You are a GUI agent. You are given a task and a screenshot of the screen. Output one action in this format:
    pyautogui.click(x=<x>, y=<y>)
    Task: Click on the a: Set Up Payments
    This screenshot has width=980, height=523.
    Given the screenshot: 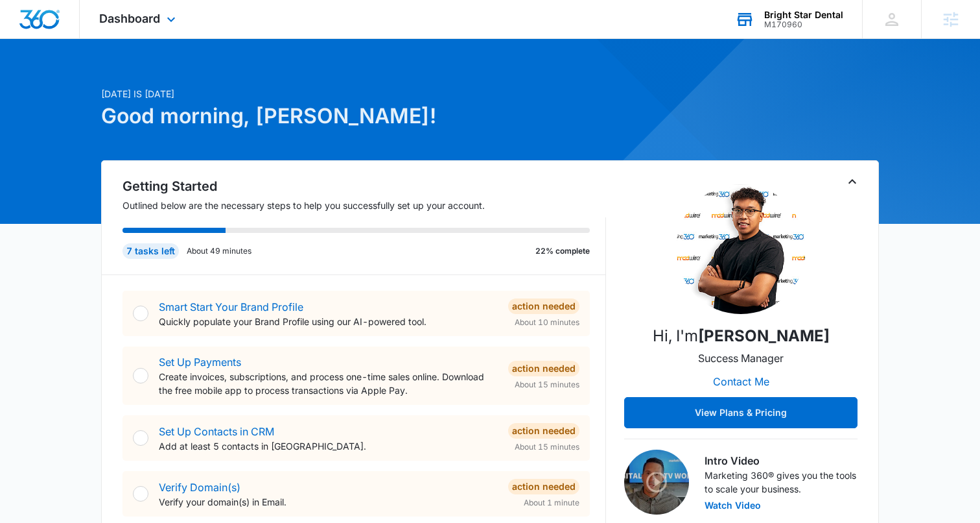 What is the action you would take?
    pyautogui.click(x=199, y=362)
    